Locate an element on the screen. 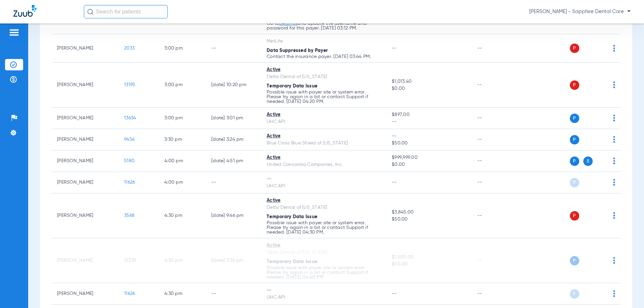 The width and height of the screenshot is (644, 308). div: United Concordia Companies, Inc. is located at coordinates (324, 165).